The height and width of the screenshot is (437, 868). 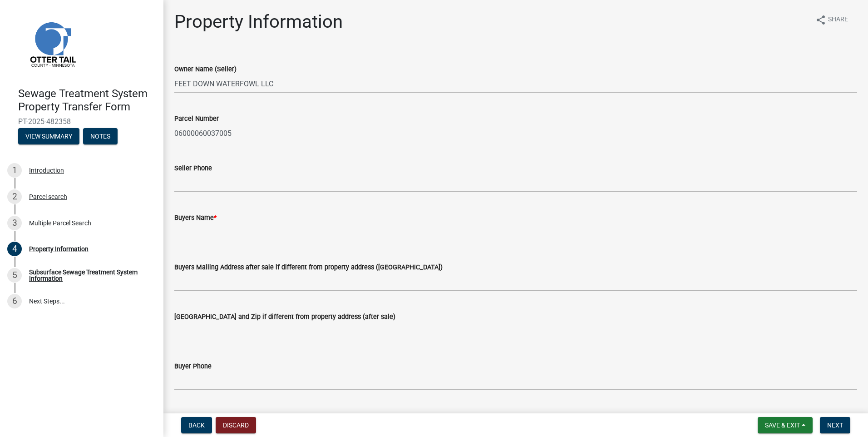 What do you see at coordinates (14, 170) in the screenshot?
I see `div: 1` at bounding box center [14, 170].